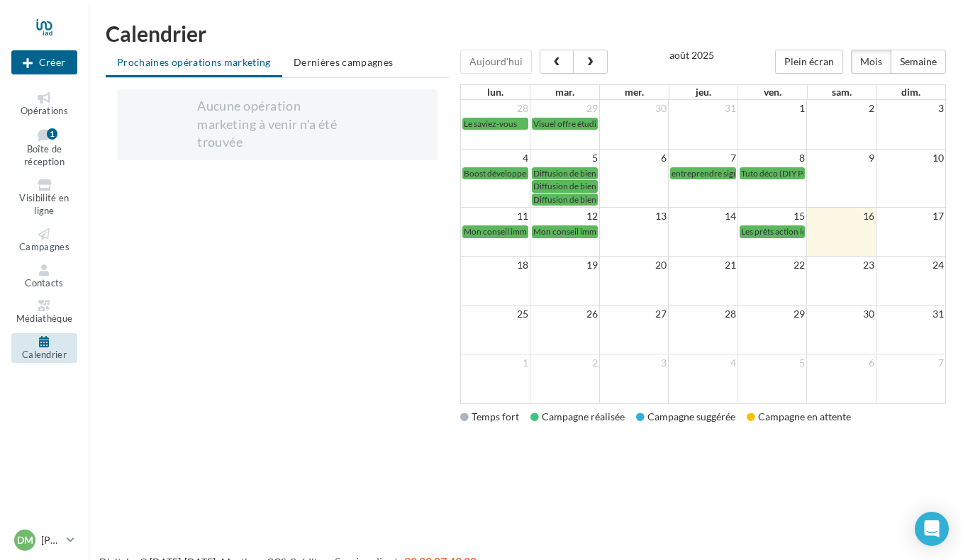 The image size is (963, 560). What do you see at coordinates (633, 216) in the screenshot?
I see `td: 13` at bounding box center [633, 216].